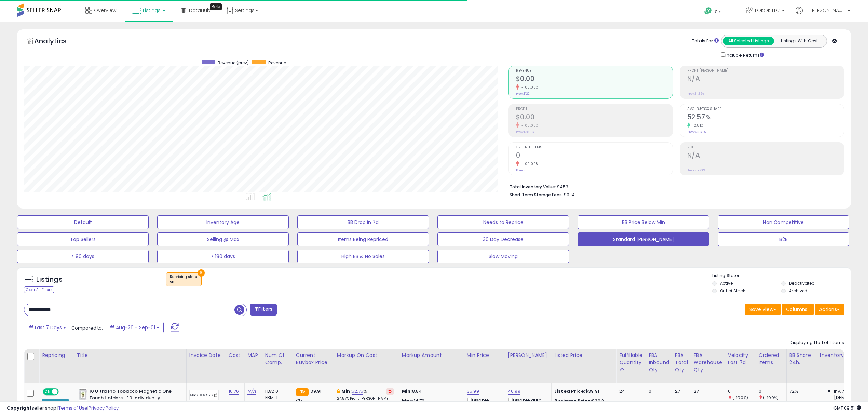 The height and width of the screenshot is (415, 868). What do you see at coordinates (799, 41) in the screenshot?
I see `button: Listings With Cost` at bounding box center [799, 41].